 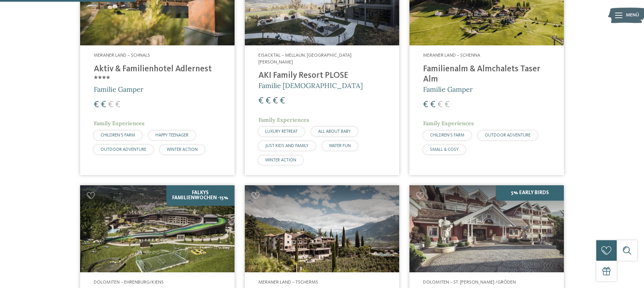 I want to click on span: SMALL & COSY, so click(x=444, y=149).